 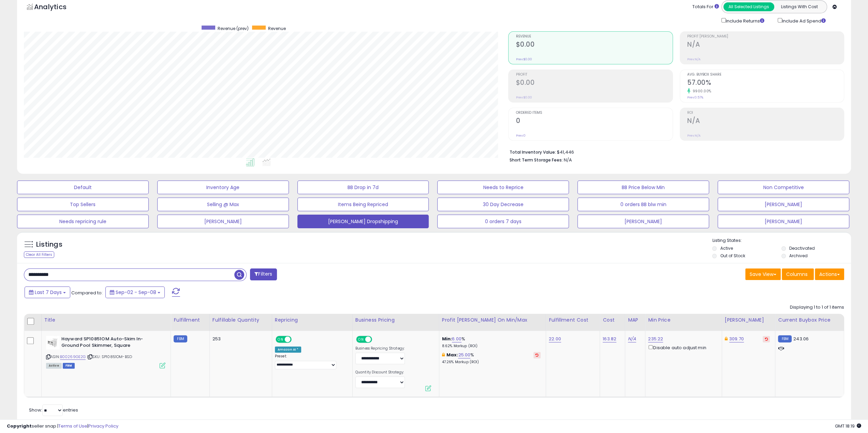 I want to click on div: Preset:, so click(x=311, y=362).